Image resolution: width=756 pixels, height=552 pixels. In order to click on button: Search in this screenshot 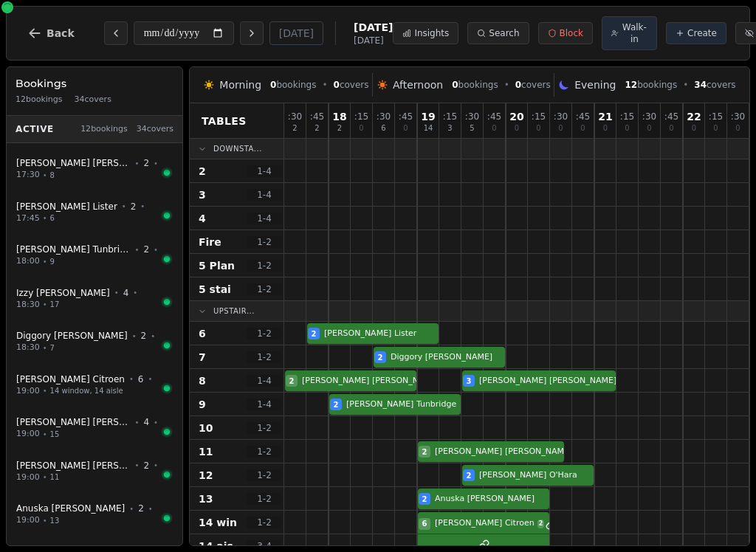, I will do `click(498, 33)`.